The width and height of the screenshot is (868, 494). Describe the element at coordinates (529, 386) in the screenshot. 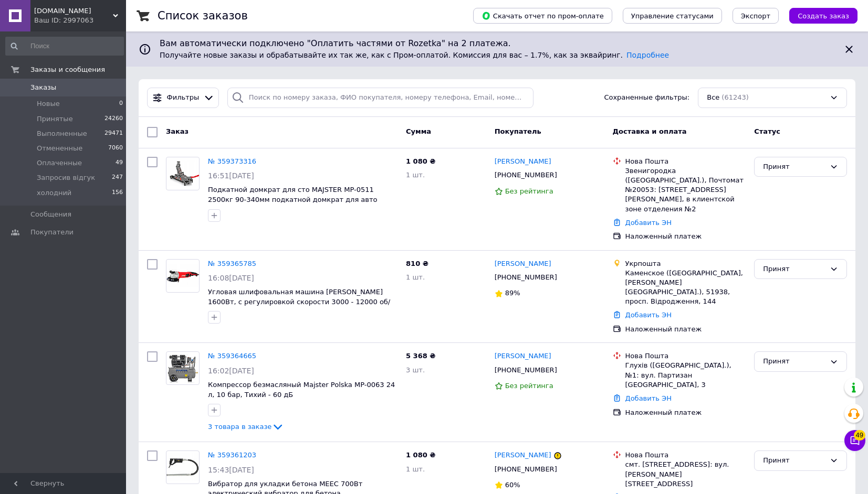

I see `span: Без рейтинга` at that location.